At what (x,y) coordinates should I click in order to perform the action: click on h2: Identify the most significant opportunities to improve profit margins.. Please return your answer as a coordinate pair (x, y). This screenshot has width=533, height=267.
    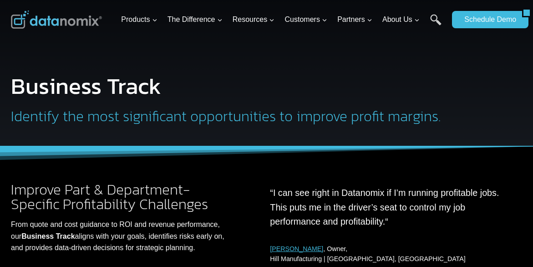
    Looking at the image, I should click on (230, 116).